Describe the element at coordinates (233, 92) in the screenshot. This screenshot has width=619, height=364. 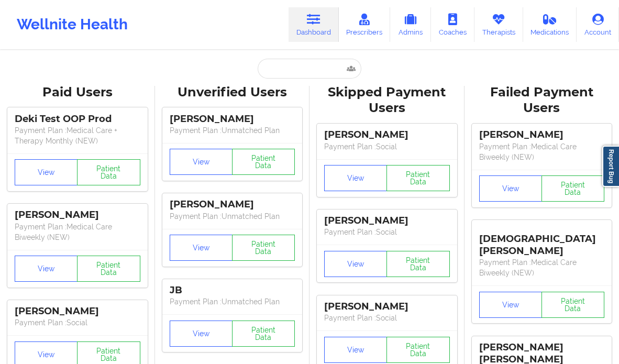
I see `div: Unverified Users` at that location.